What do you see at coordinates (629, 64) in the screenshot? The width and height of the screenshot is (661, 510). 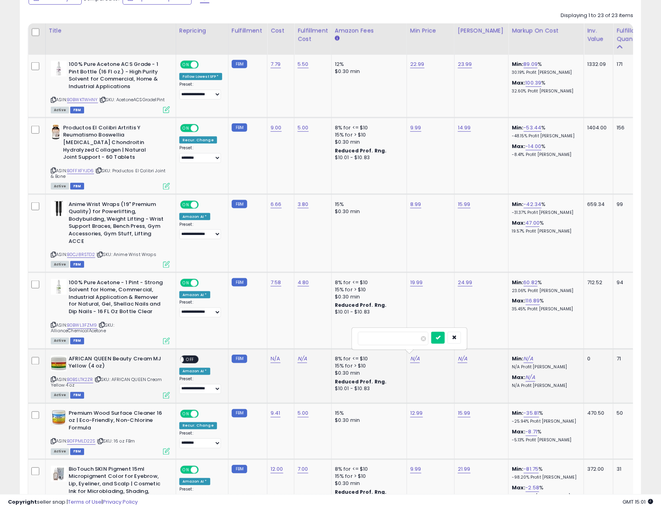 I see `div: 171` at bounding box center [629, 64].